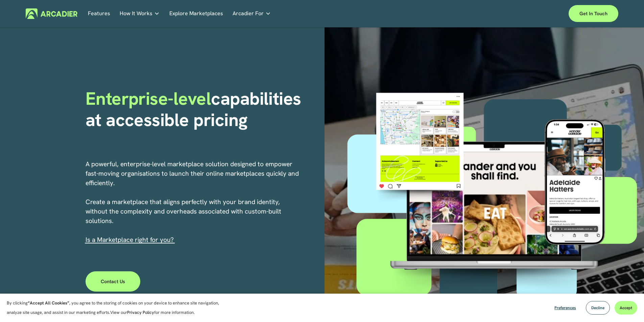  Describe the element at coordinates (593, 13) in the screenshot. I see `a: Get in touch` at that location.